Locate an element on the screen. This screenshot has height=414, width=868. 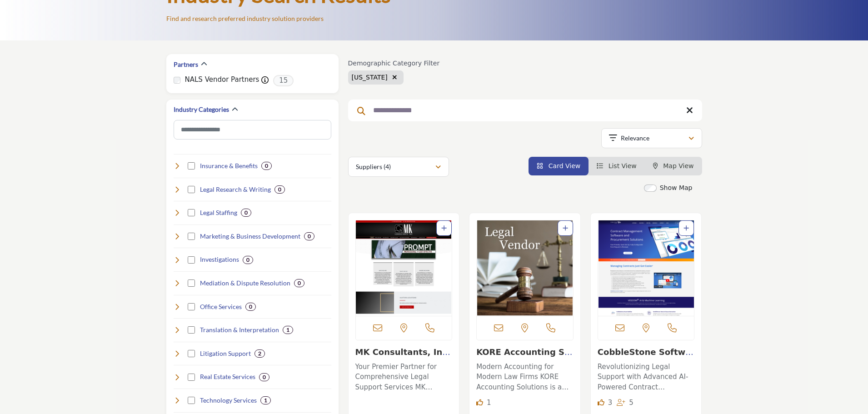
b: 2 is located at coordinates (260, 353).